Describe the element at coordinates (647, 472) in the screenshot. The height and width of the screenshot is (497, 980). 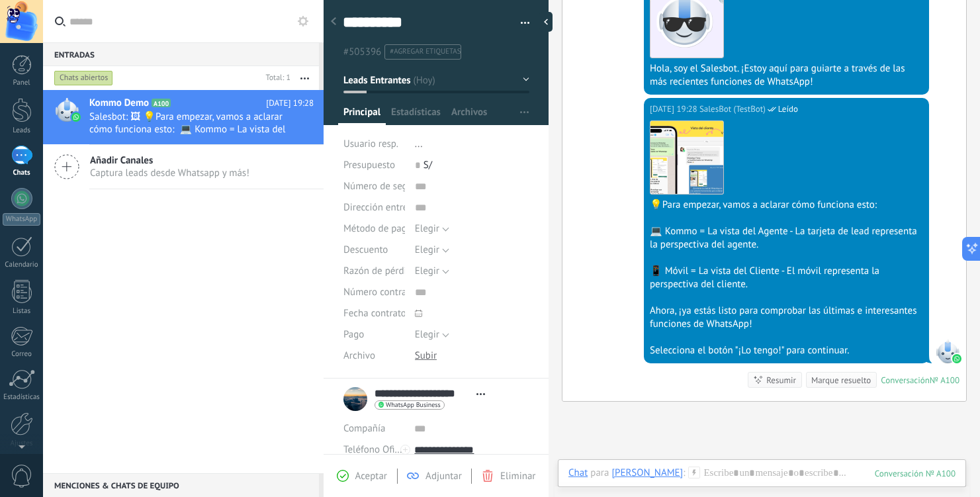
I see `div: Cristopher Goicochea` at that location.